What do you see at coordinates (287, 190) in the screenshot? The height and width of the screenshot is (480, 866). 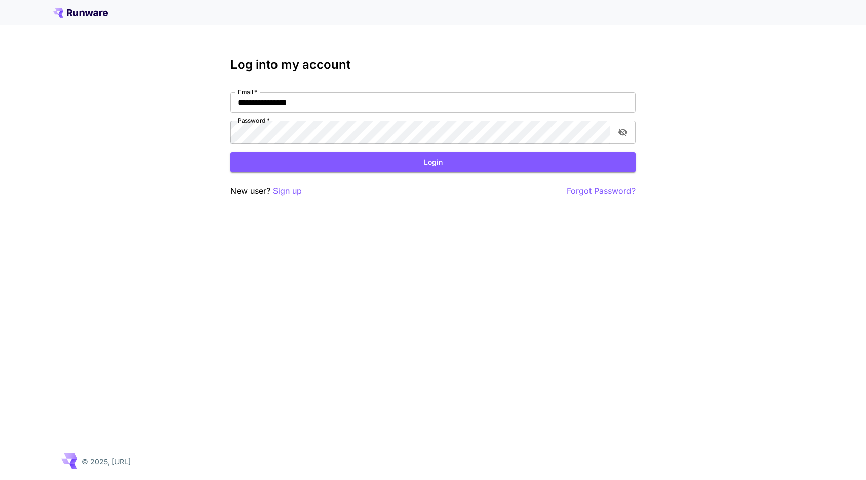 I see `button: Sign up` at bounding box center [287, 190].